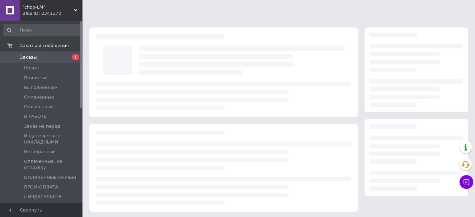 The image size is (475, 217). Describe the element at coordinates (44, 46) in the screenshot. I see `span: Заказы и сообщения` at that location.